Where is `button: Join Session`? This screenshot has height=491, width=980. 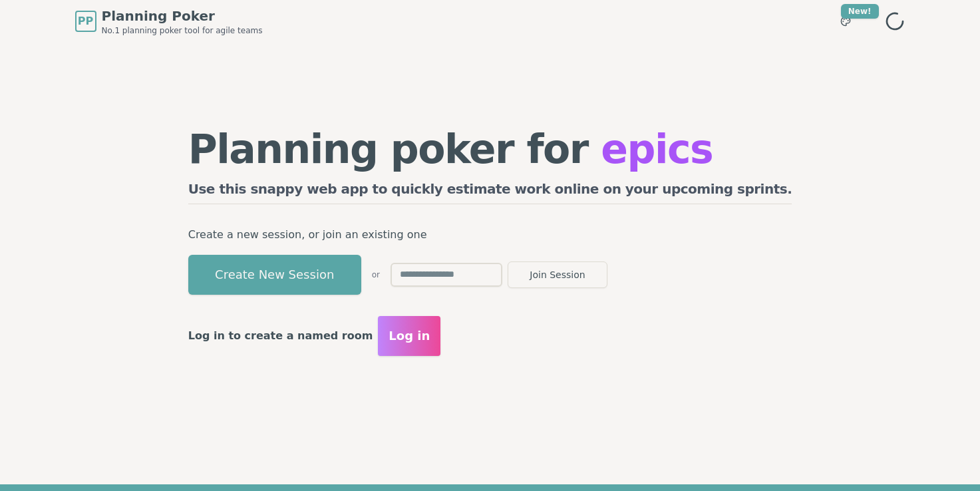
button: Join Session is located at coordinates (557, 274).